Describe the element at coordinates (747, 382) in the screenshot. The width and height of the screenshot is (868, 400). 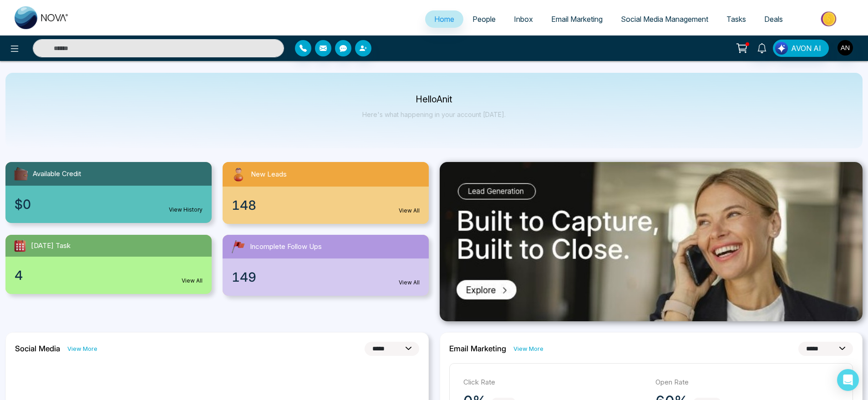
I see `p: Open Rate` at that location.